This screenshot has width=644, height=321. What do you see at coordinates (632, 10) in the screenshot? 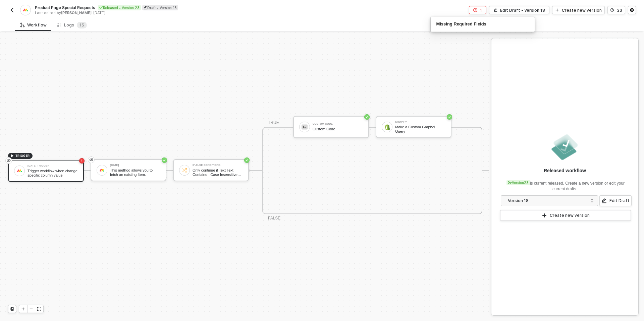
I see `span: icon-settings` at bounding box center [632, 10].